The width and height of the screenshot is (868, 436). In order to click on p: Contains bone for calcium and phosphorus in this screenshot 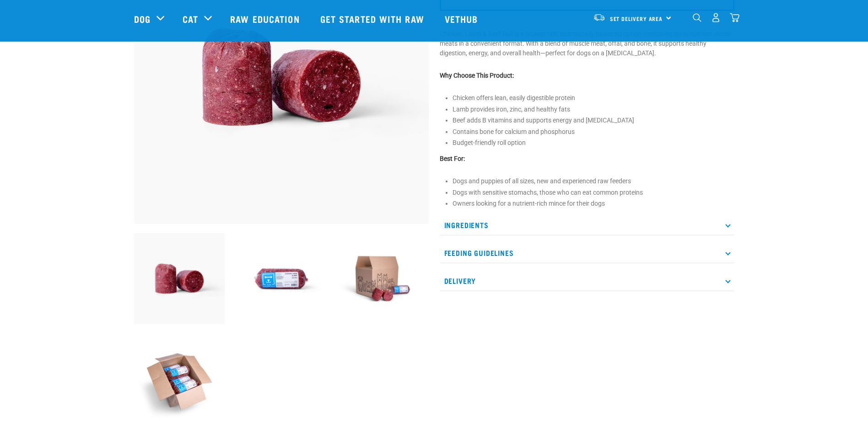, I will do `click(593, 131)`.